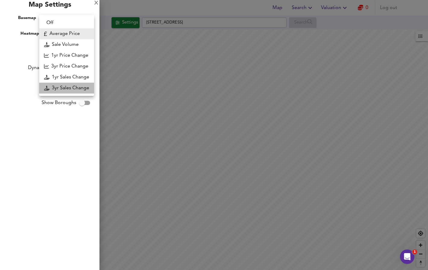 This screenshot has height=270, width=428. I want to click on li: Average Price, so click(67, 34).